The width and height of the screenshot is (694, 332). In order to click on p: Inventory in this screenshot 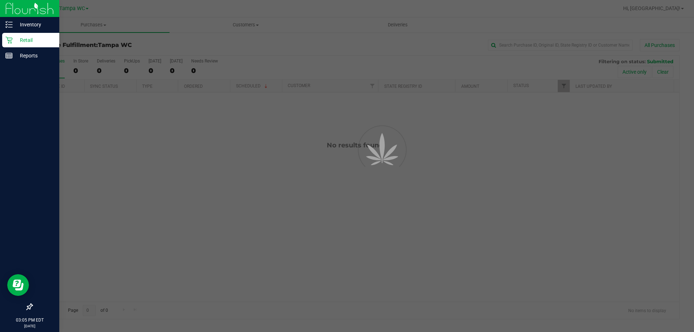, I will do `click(34, 25)`.